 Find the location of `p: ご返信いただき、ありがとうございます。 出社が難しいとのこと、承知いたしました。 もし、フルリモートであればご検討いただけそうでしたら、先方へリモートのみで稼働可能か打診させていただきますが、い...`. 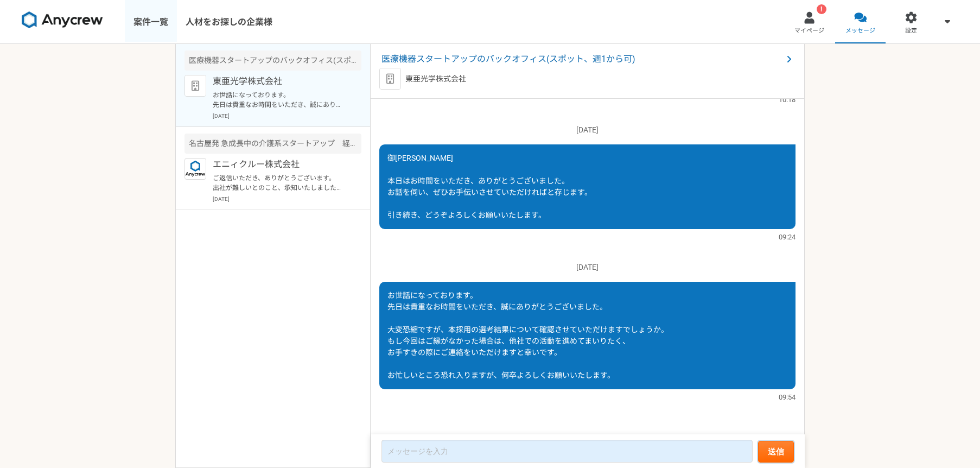

p: ご返信いただき、ありがとうございます。 出社が難しいとのこと、承知いたしました。 もし、フルリモートであればご検討いただけそうでしたら、先方へリモートのみで稼働可能か打診させていただきますが、い... is located at coordinates (279, 183).